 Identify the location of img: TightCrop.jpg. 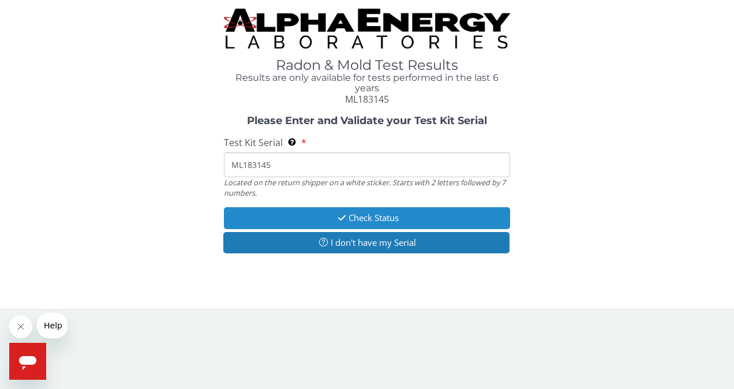
(367, 28).